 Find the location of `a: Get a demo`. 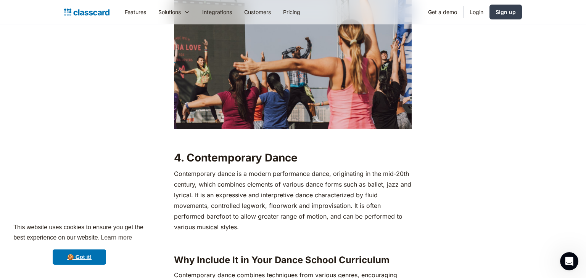

a: Get a demo is located at coordinates (443, 12).